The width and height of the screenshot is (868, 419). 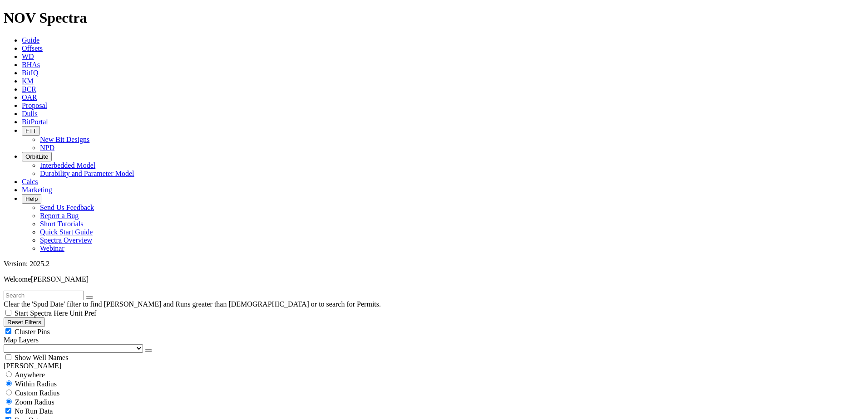 I want to click on span: Unit Pref, so click(x=83, y=313).